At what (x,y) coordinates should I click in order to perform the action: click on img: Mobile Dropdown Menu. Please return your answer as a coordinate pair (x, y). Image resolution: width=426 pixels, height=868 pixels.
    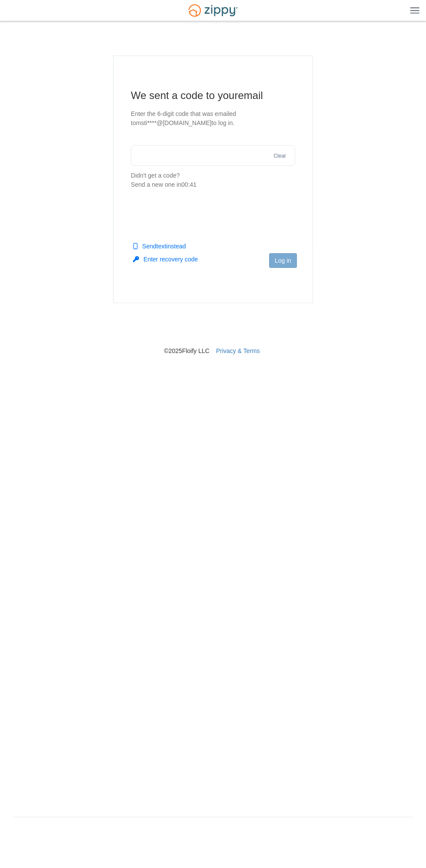
    Looking at the image, I should click on (414, 10).